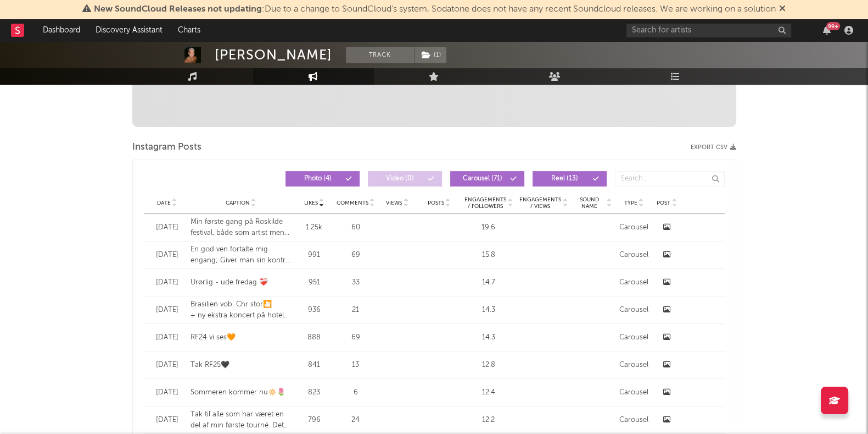  What do you see at coordinates (570, 178) in the screenshot?
I see `button: Reel(13)` at bounding box center [570, 178].